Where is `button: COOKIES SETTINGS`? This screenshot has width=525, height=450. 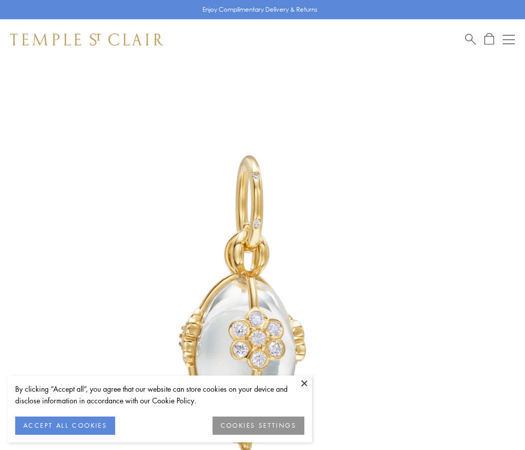 button: COOKIES SETTINGS is located at coordinates (258, 426).